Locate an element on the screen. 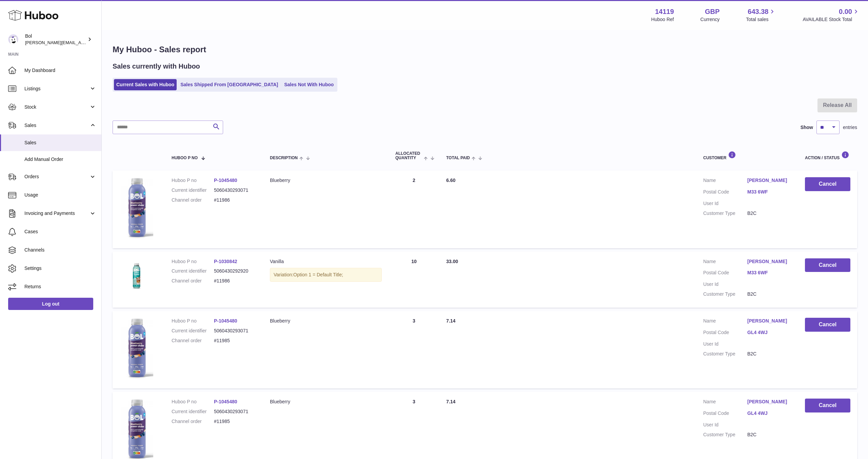 The height and width of the screenshot is (459, 868). a: GL4 4WJ is located at coordinates (769, 413).